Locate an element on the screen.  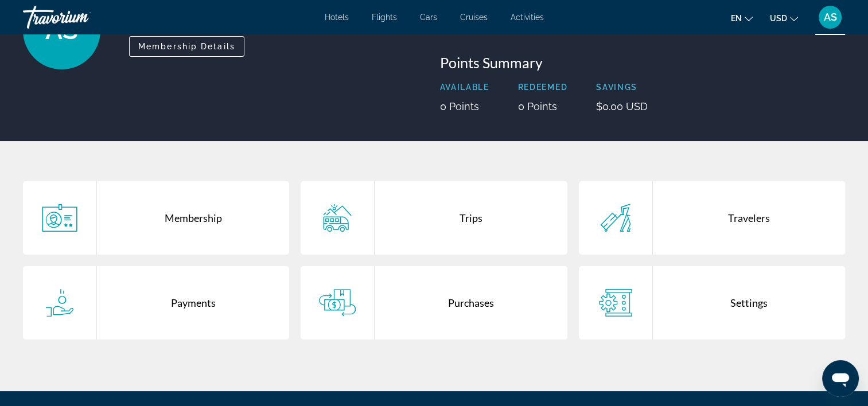
button: Membership Details is located at coordinates (186, 47).